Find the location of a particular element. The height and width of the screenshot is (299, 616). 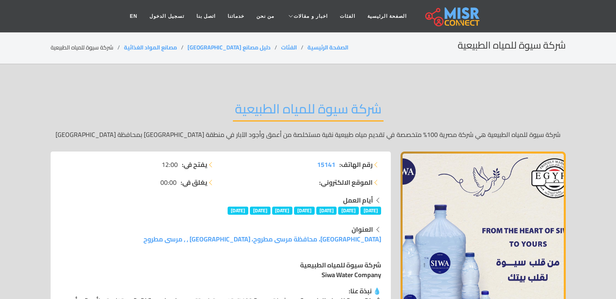

p: شركة سيوة للمياه الطبيعية هي شركة مصرية 100% متخصصة في تقديم مياه طبيعية نقية مستخلصة من أعمق وأج... is located at coordinates (308, 134).